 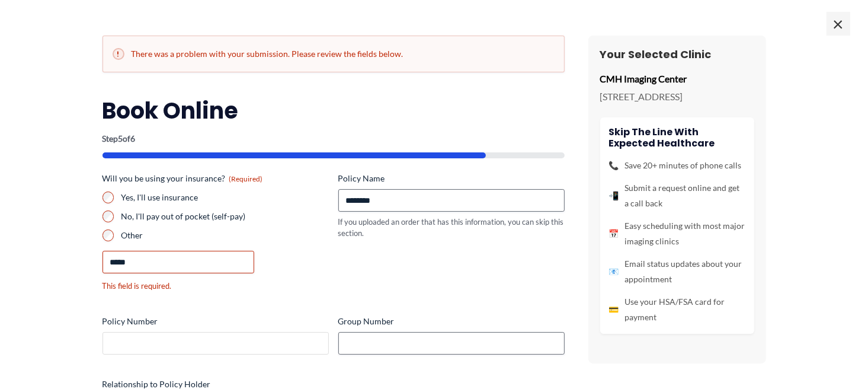 What do you see at coordinates (452, 321) in the screenshot?
I see `label: Group Number` at bounding box center [452, 321].